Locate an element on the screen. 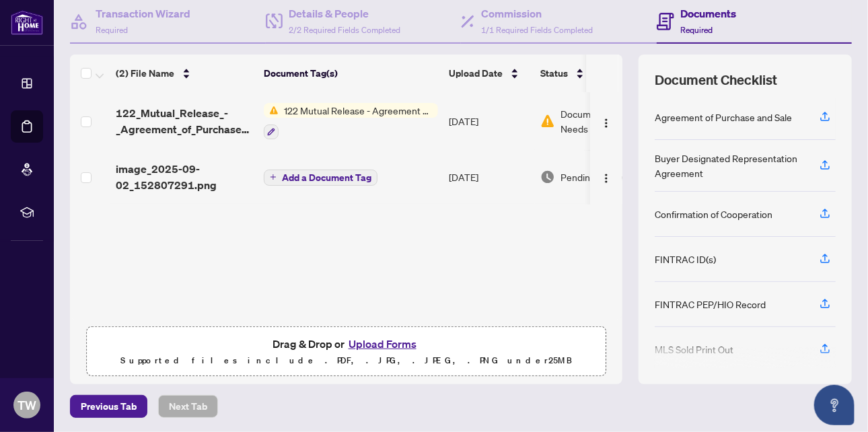 This screenshot has height=432, width=868. p: Supported files include .PDF, .JPG, .JPEG, .PNG under 25 MB is located at coordinates (346, 361).